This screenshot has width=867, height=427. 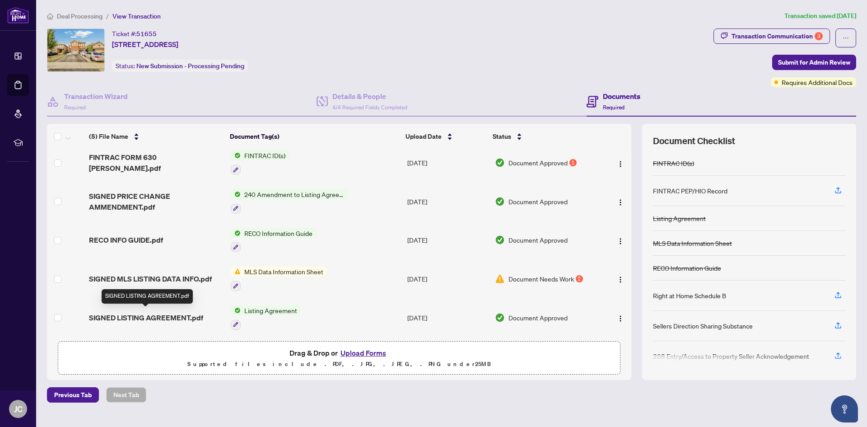 I want to click on span: (5) File Name, so click(x=108, y=136).